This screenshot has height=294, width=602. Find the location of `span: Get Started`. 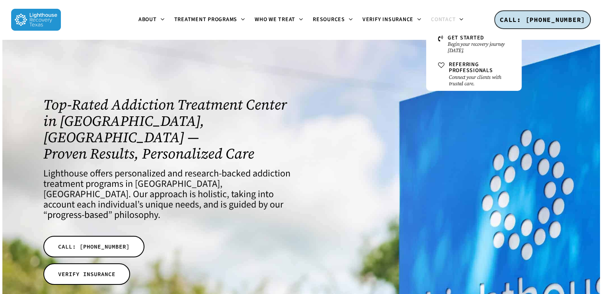

span: Get Started is located at coordinates (466, 38).